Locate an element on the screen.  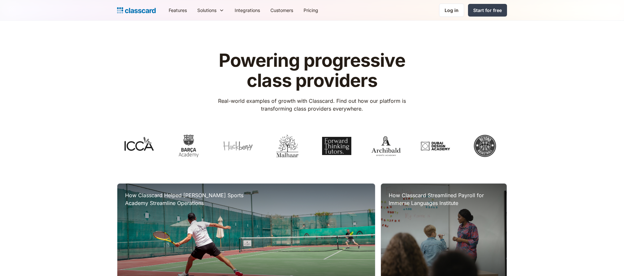
div: Start for free is located at coordinates (487, 10).